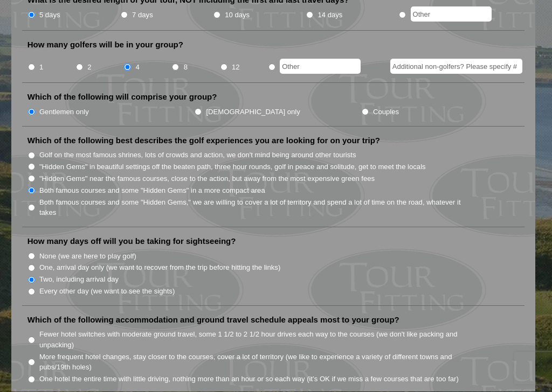 The width and height of the screenshot is (552, 392). Describe the element at coordinates (386, 112) in the screenshot. I see `label: Couples` at that location.